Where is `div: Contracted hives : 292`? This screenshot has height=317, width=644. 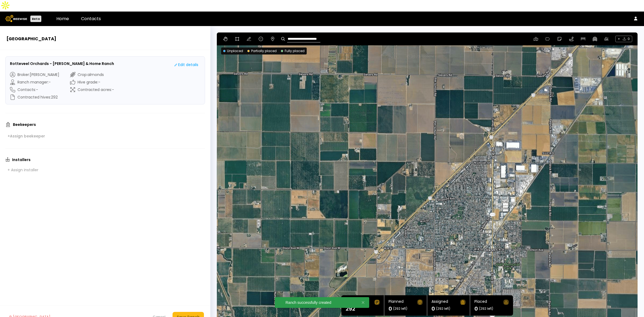
div: Contracted hives : 292 is located at coordinates (35, 97).